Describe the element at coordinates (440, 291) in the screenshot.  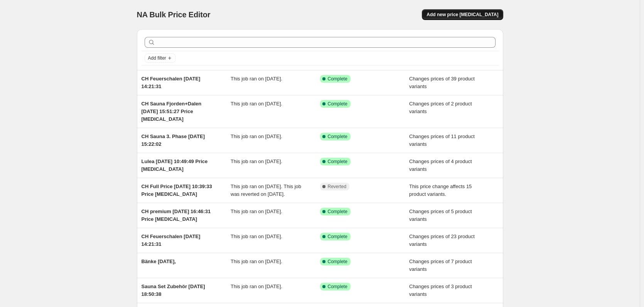
I see `span: Changes prices of 3 product variants` at that location.